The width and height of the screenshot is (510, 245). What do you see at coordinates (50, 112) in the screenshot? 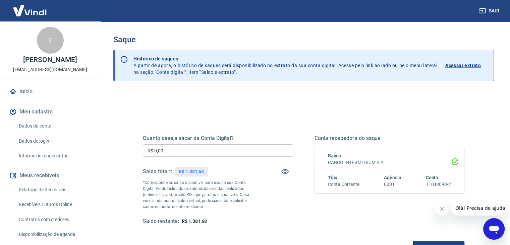
I see `button: Meu cadastro` at bounding box center [50, 112].